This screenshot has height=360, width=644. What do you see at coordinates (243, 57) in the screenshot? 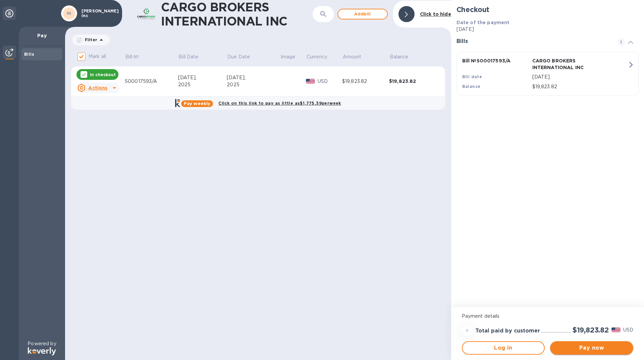
I see `span: Due Date` at bounding box center [243, 57].